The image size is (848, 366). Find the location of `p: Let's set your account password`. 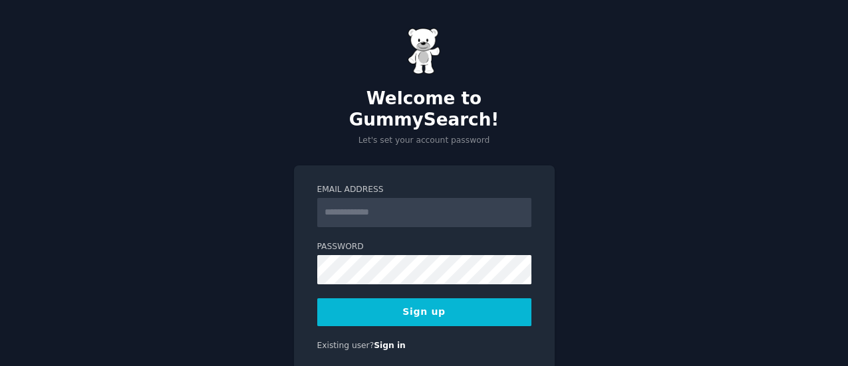

p: Let's set your account password is located at coordinates (424, 141).